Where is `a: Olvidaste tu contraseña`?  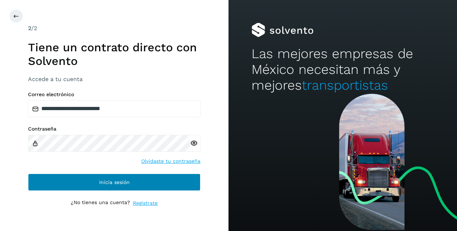 a: Olvidaste tu contraseña is located at coordinates (171, 161).